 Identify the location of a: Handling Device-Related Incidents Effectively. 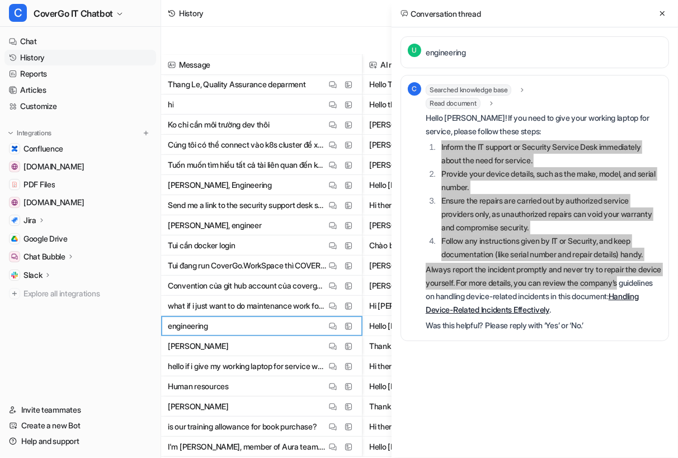
(532, 303).